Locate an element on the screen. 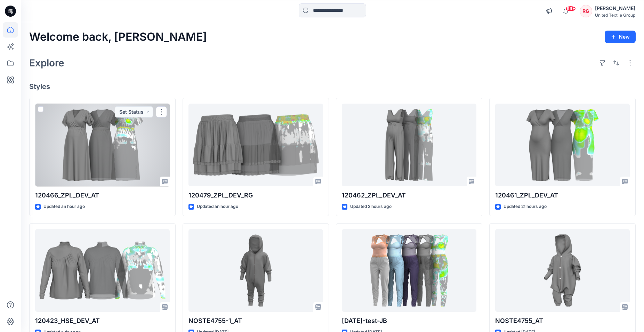 This screenshot has width=644, height=332. p: Updated 21 hours ago is located at coordinates (525, 207).